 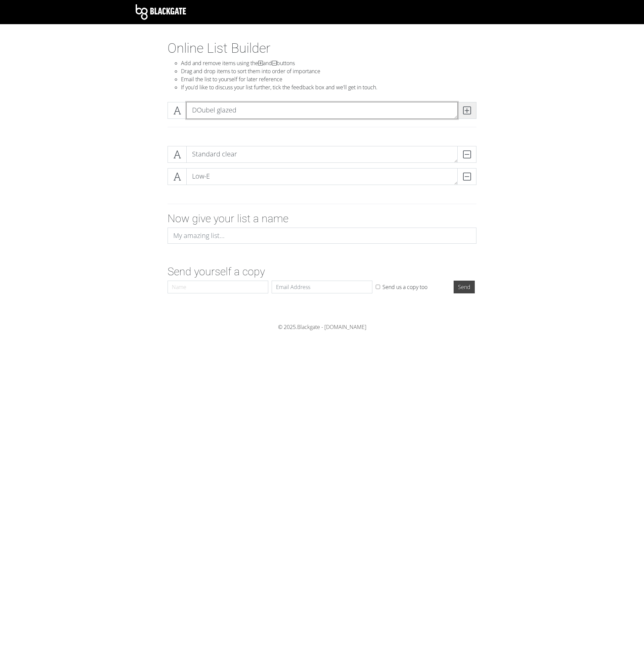 I want to click on h2: Now give your list a name, so click(x=322, y=219).